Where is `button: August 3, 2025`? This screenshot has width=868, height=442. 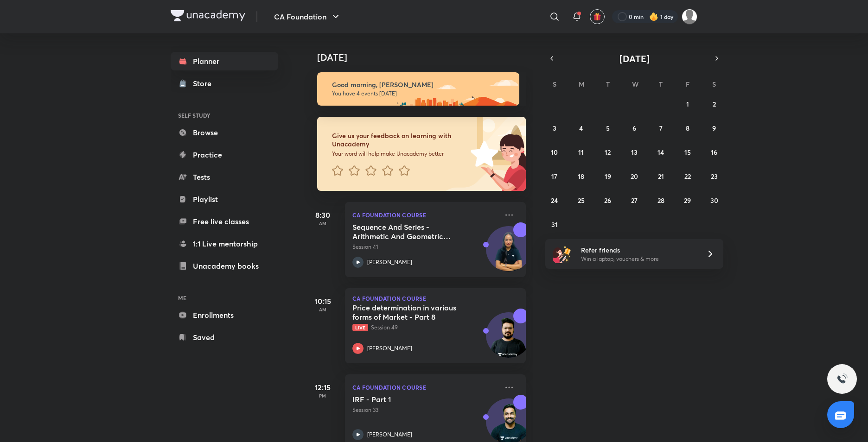 button: August 3, 2025 is located at coordinates (555, 128).